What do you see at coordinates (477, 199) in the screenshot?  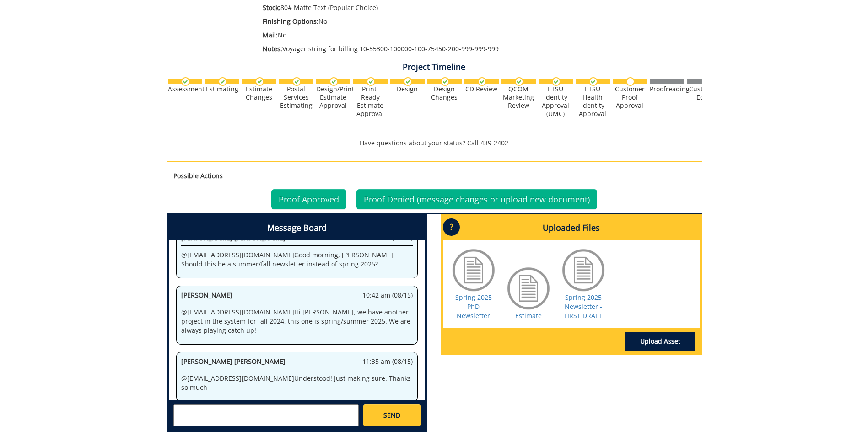 I see `a: Proof Denied (message changes or upload new document)` at bounding box center [477, 199].